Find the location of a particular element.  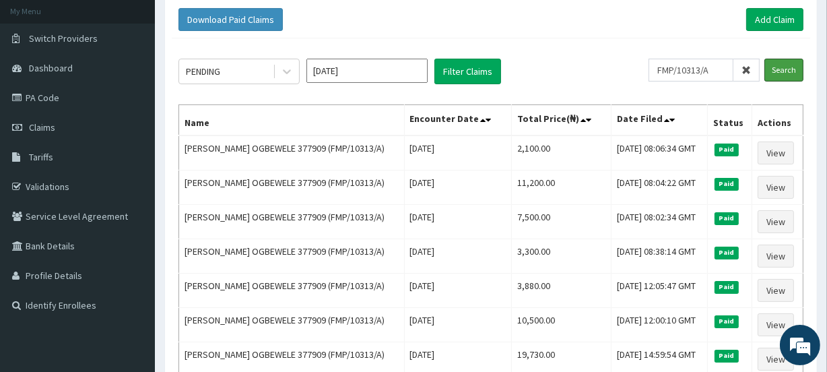

span: We're online! is located at coordinates (132, 172).